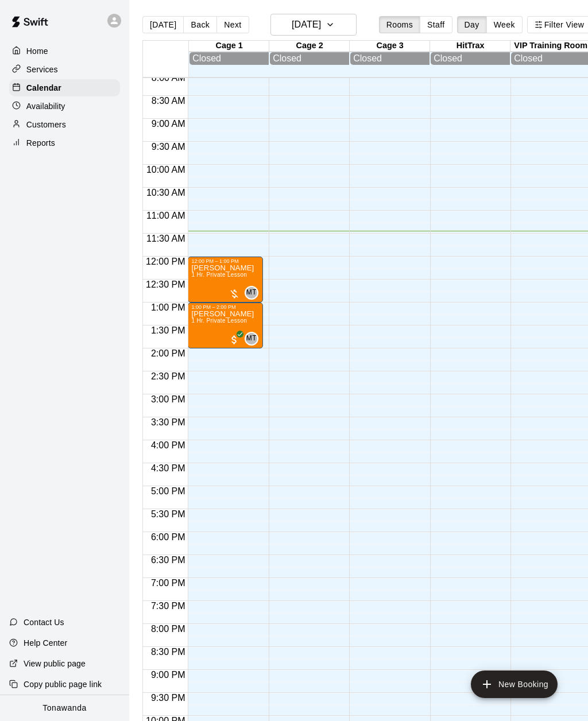  I want to click on p: Help Center, so click(45, 643).